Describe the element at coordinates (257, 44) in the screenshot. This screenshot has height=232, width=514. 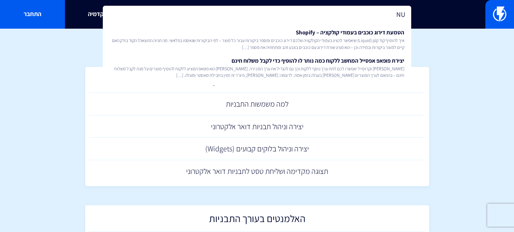
I see `span: איך להוסיף קוד קטן (Liquid) שיאפשר להציג בעמודי הקולקציה שלכם דירוג כוכבים ומספר ביקורות עבור כל ...` at that location.